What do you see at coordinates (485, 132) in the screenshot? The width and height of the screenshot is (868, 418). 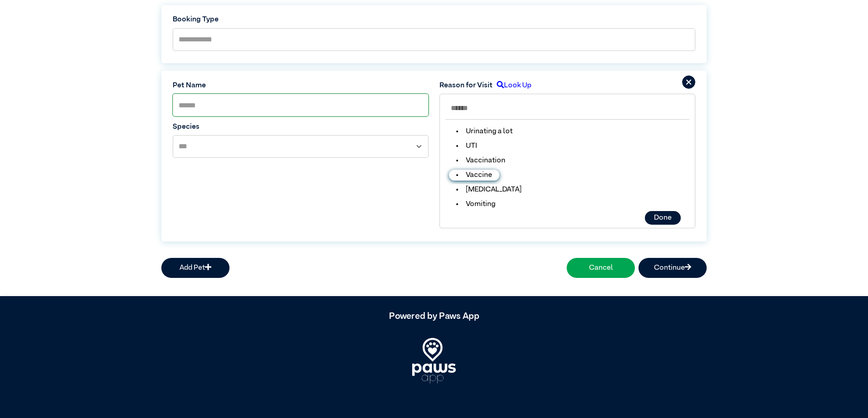 I see `li: Urinating a lot` at bounding box center [485, 132].